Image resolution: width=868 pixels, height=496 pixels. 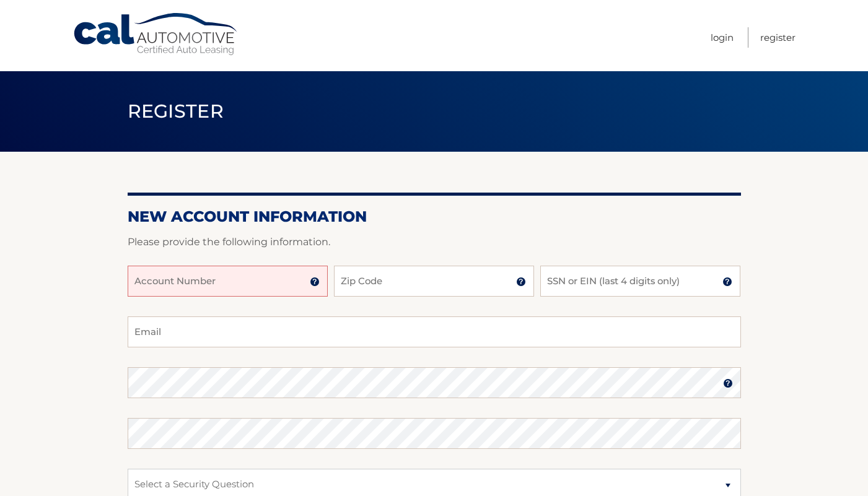 What do you see at coordinates (434, 242) in the screenshot?
I see `p: Please provide the following information.` at bounding box center [434, 242].